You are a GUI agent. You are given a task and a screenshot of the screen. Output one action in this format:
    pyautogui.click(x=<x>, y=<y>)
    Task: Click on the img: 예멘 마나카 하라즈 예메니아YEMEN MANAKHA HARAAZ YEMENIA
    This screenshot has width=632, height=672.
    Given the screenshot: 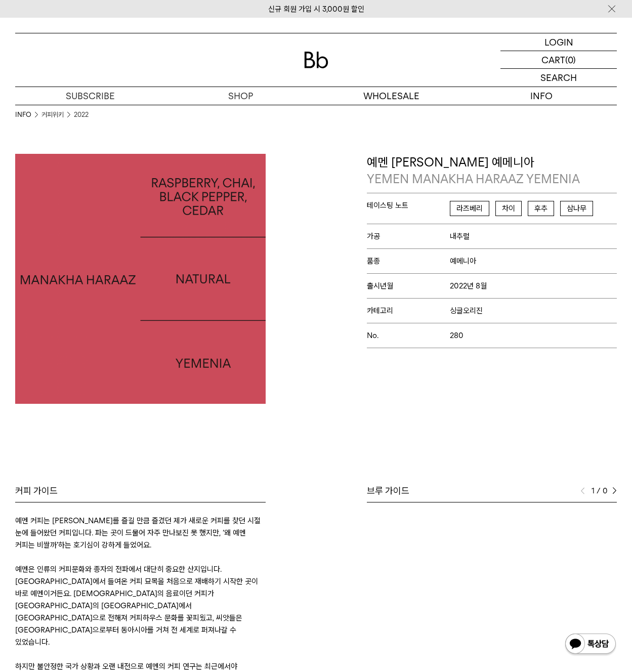 What is the action you would take?
    pyautogui.click(x=140, y=279)
    